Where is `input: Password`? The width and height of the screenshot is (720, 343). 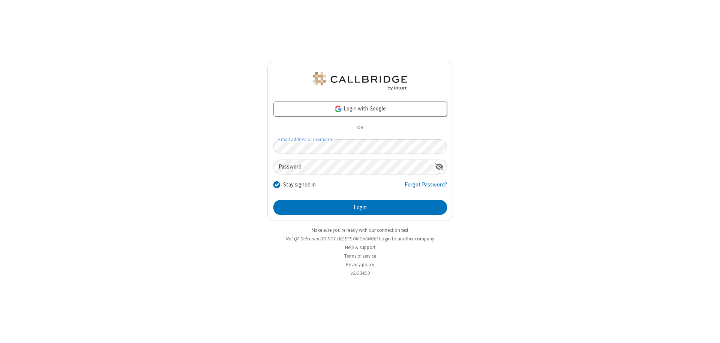 input: Password is located at coordinates (353, 167).